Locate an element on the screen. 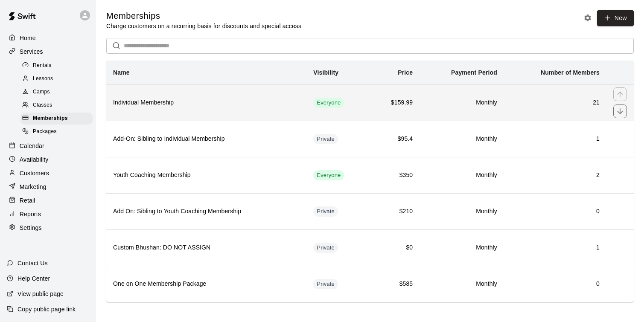 Image resolution: width=644 pixels, height=322 pixels. a: Customers is located at coordinates (48, 173).